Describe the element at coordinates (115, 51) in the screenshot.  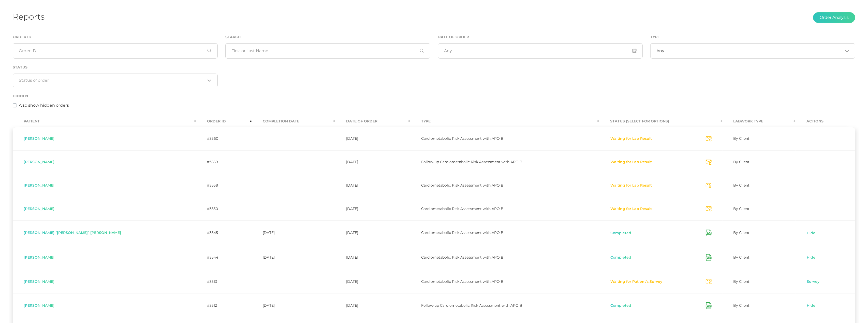
I see `input: Order ID` at that location.